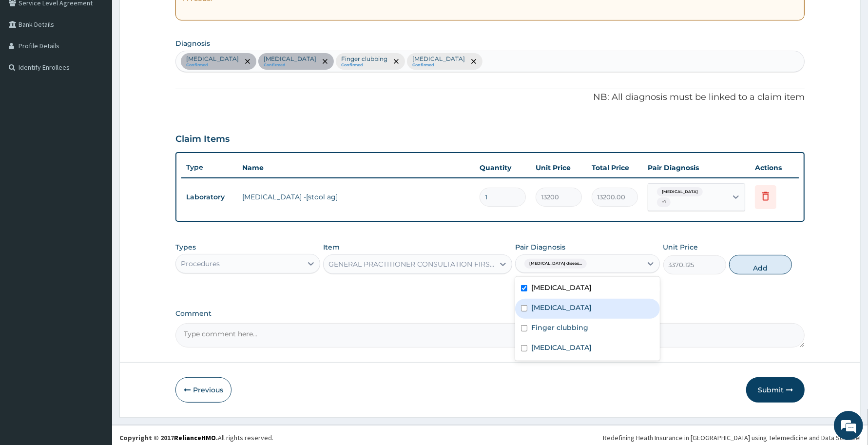  Describe the element at coordinates (681, 247) in the screenshot. I see `label: Unit Price` at that location.